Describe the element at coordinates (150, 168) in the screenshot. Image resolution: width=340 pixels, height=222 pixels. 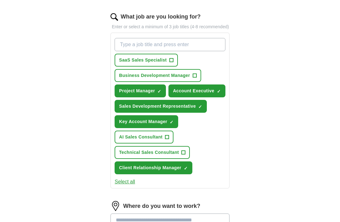
I see `span: Client Relationship Manager` at that location.